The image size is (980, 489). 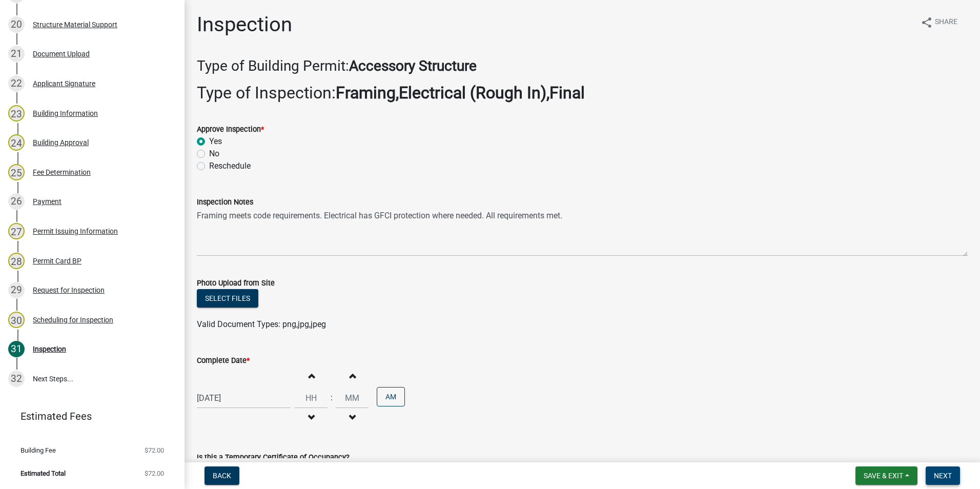 I want to click on label: Yes, so click(x=215, y=142).